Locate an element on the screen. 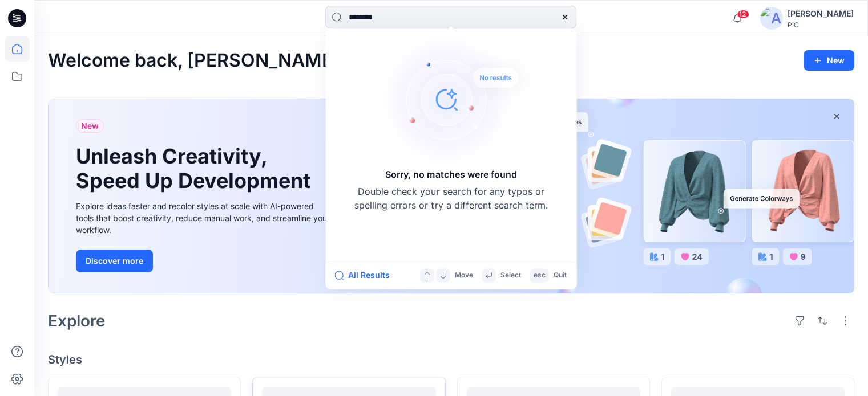 This screenshot has height=396, width=868. span: 12 is located at coordinates (743, 14).